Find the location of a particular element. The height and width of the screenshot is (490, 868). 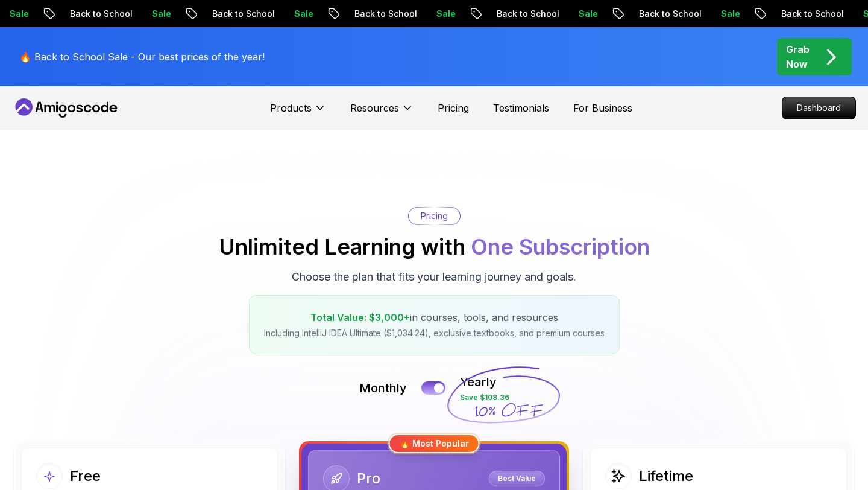

p: Resources is located at coordinates (374, 108).